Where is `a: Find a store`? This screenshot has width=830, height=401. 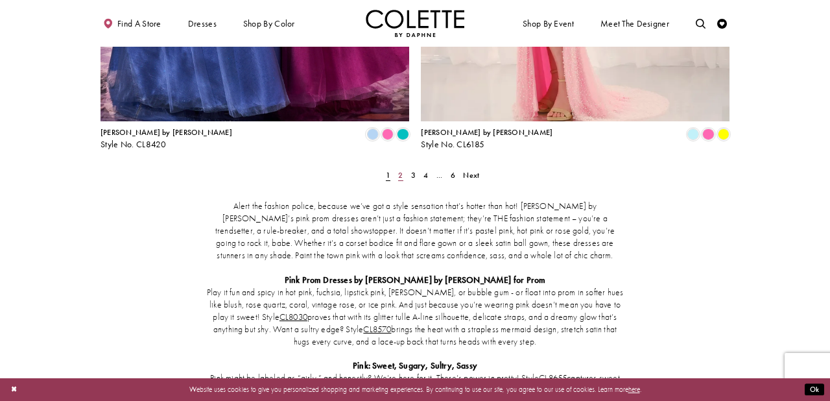
a: Find a store is located at coordinates (132, 23).